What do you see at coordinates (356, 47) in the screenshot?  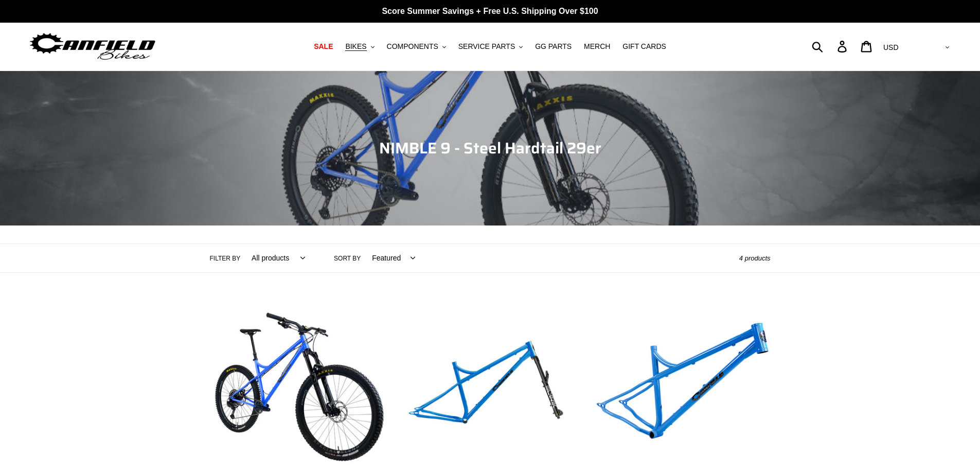 I see `span: BIKES` at bounding box center [356, 47].